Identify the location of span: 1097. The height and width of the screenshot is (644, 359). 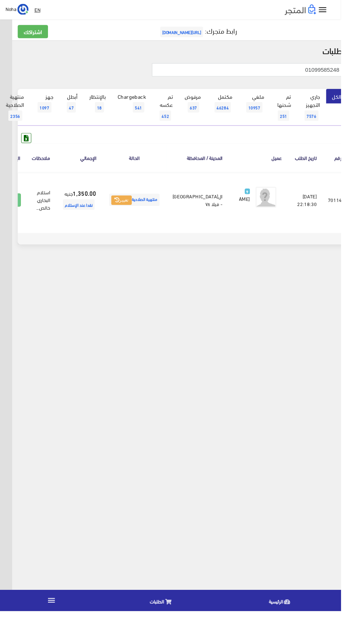
(47, 113).